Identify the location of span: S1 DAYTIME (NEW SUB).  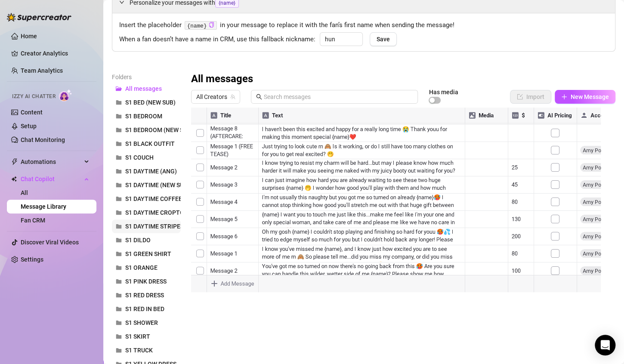
(157, 185).